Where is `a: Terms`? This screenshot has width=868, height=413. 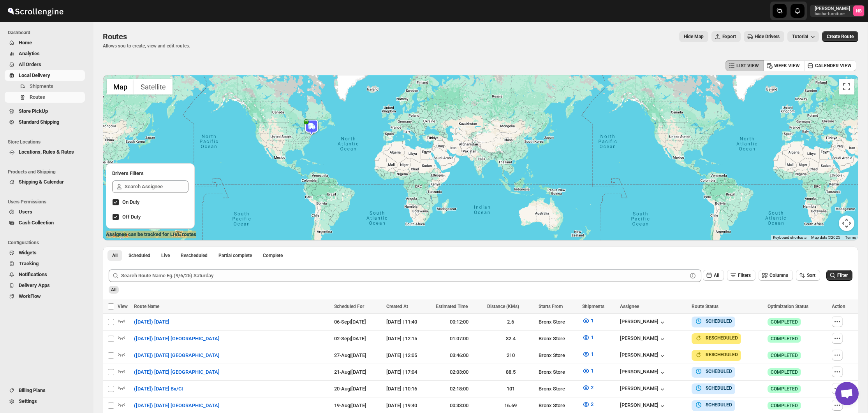
a: Terms is located at coordinates (850, 238).